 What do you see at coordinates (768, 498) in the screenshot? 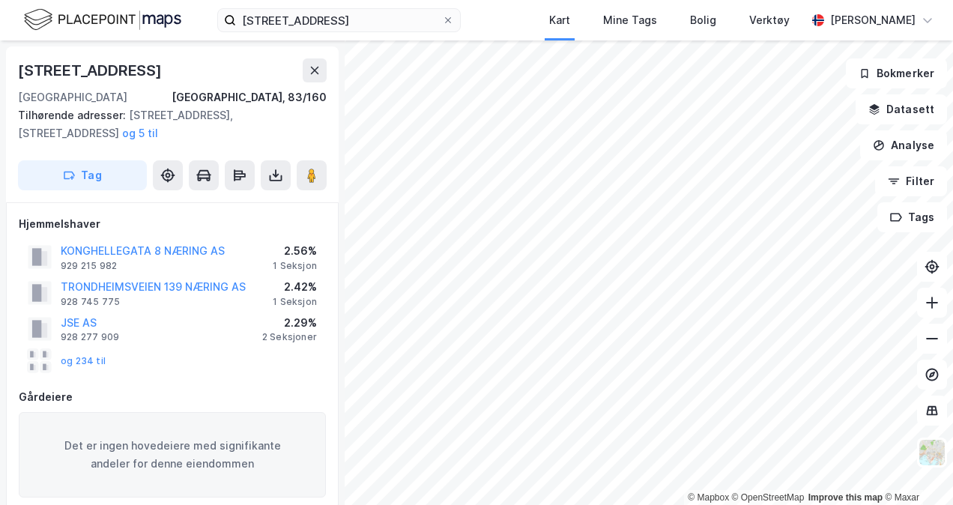
I see `a: OpenStreetMap` at bounding box center [768, 498].